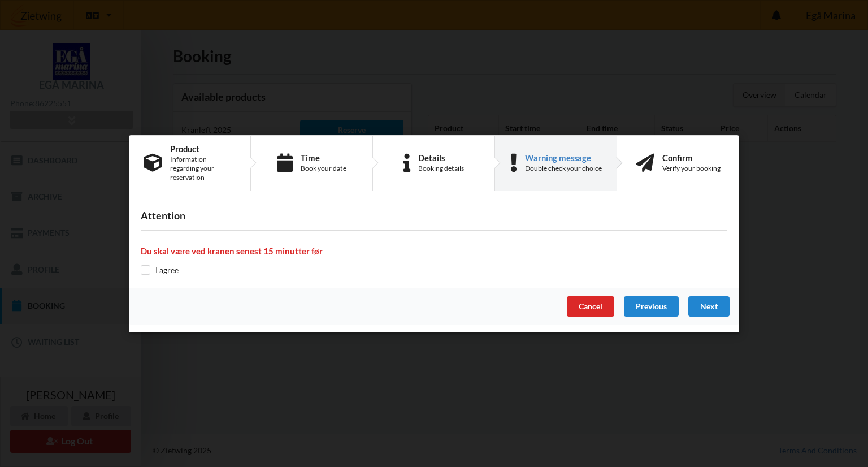 The image size is (868, 467). I want to click on div: Previous, so click(651, 306).